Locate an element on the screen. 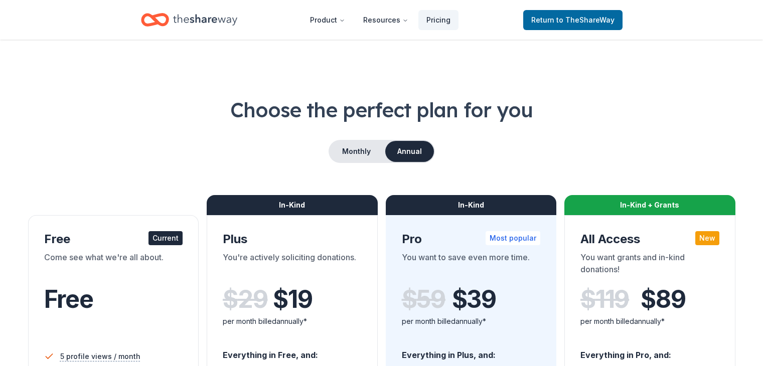  nav: Main is located at coordinates (380, 20).